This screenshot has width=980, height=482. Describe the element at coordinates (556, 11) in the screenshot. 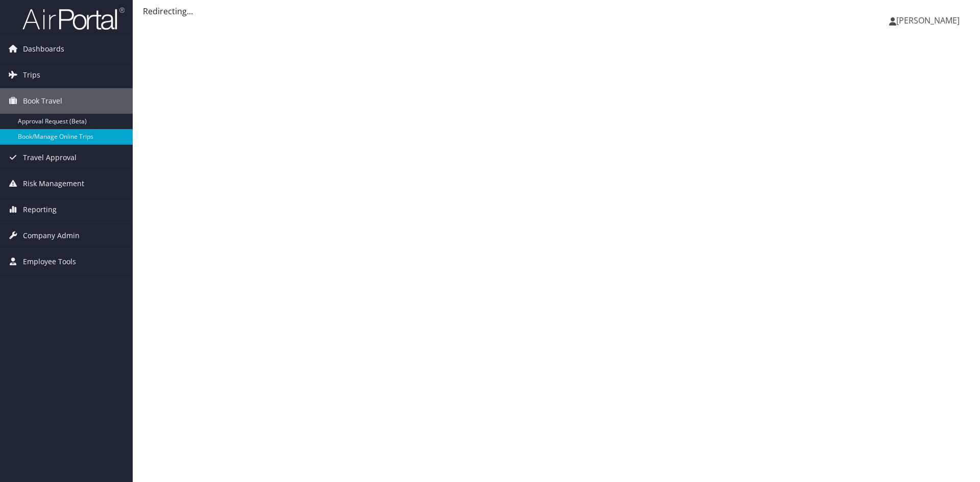

I see `div: Redirecting...` at that location.